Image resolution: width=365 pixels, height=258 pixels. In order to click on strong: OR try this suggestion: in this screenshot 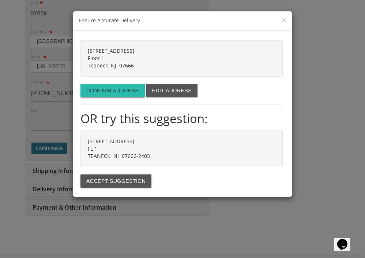, I will do `click(144, 118)`.